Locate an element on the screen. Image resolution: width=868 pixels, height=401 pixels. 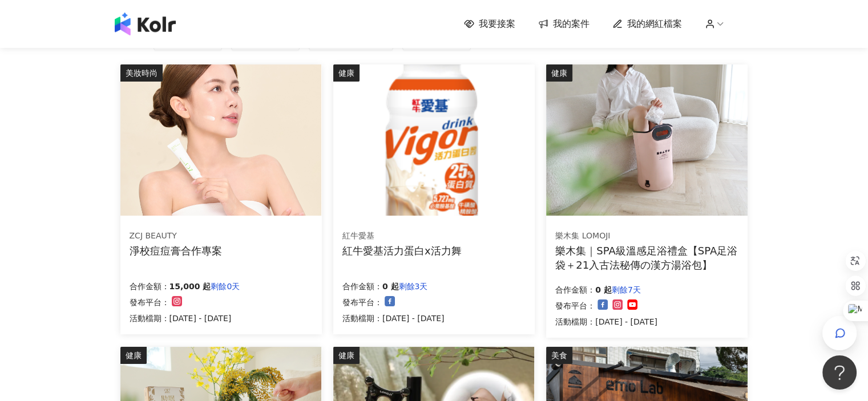
div: ZCJ BEAUTY is located at coordinates (176, 237).